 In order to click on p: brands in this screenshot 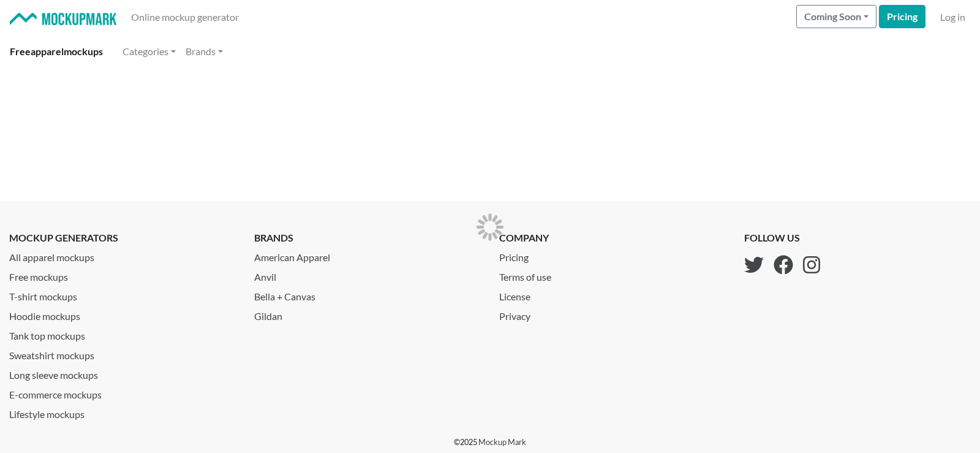, I will do `click(368, 238)`.